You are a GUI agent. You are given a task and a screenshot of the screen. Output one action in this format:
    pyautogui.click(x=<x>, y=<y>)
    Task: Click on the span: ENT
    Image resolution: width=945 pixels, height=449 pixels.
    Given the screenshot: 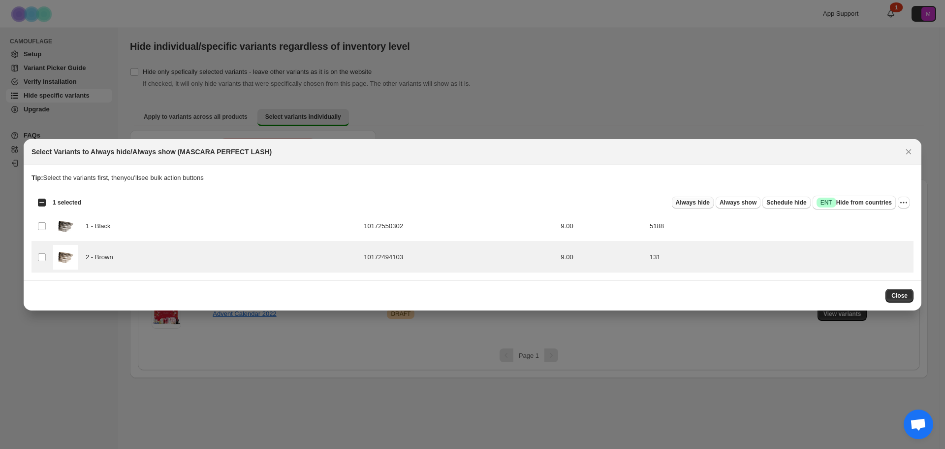 What is the action you would take?
    pyautogui.click(x=827, y=202)
    